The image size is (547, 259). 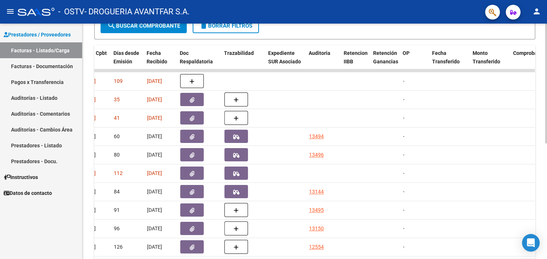 What do you see at coordinates (537, 11) in the screenshot?
I see `mat-icon: person` at bounding box center [537, 11].